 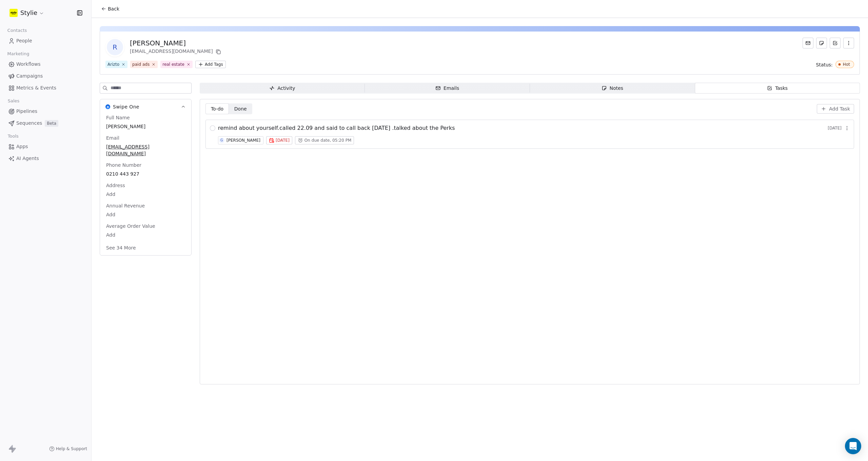 What do you see at coordinates (71, 449) in the screenshot?
I see `span: Help & Support` at bounding box center [71, 449].